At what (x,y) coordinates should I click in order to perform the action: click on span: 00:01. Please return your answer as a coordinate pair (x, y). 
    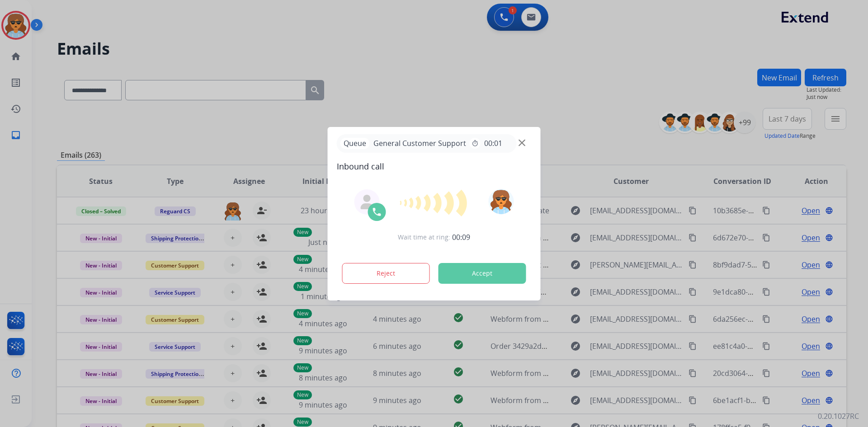
    Looking at the image, I should click on (493, 143).